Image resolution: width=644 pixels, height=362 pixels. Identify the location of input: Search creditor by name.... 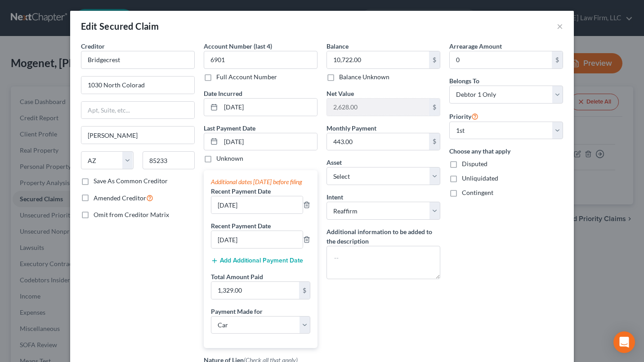
(138, 59).